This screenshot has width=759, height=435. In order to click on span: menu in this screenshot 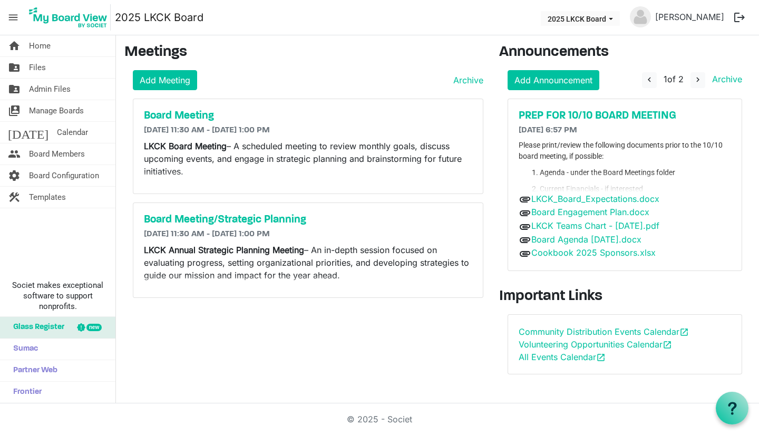, I will do `click(13, 17)`.